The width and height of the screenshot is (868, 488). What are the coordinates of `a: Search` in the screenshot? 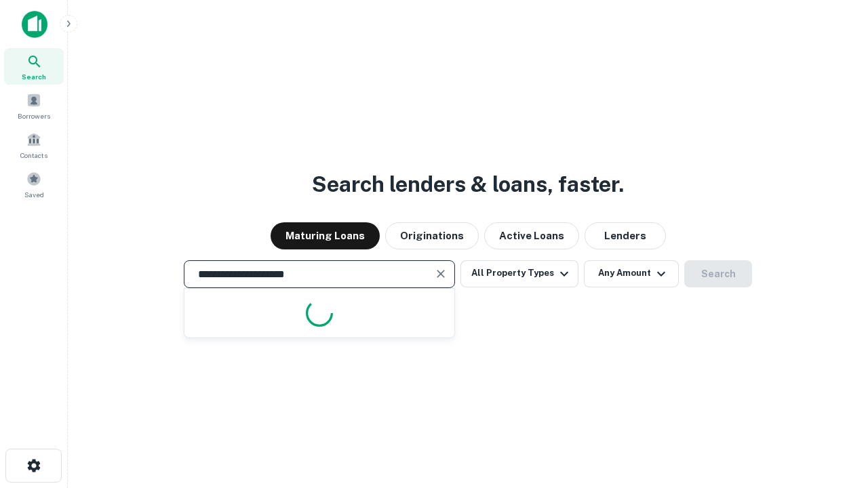 It's located at (34, 67).